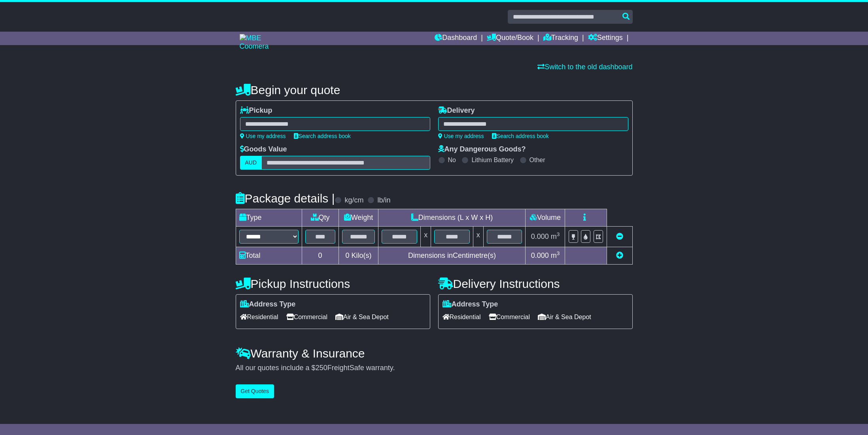  I want to click on h4: Warranty & Insurance, so click(434, 353).